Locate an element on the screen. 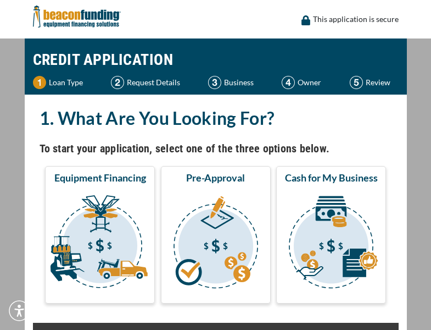 The height and width of the screenshot is (330, 431). h2: 1. What Are You Looking For? is located at coordinates (216, 118).